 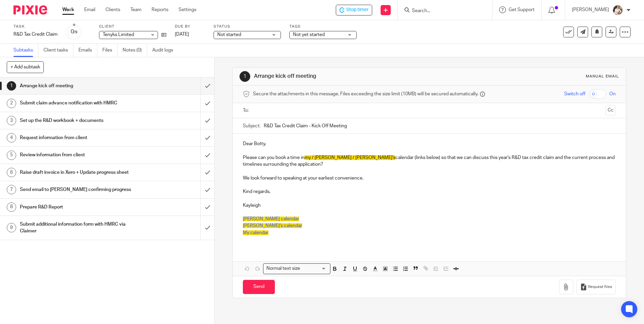 I want to click on p: Kayleigh, so click(x=429, y=205).